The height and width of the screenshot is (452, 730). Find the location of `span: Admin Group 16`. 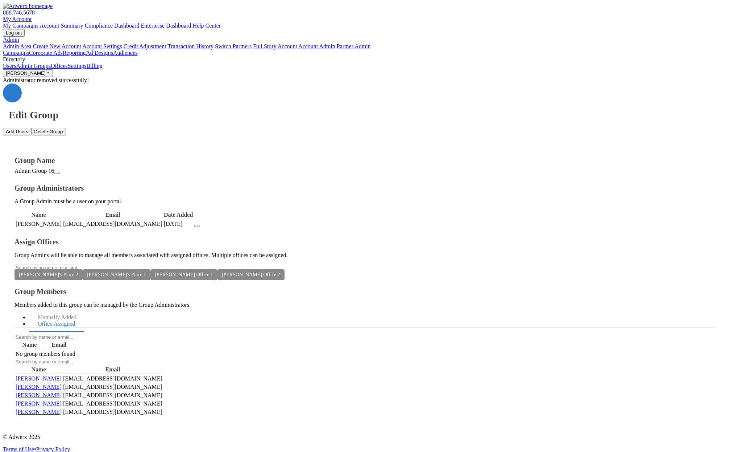

span: Admin Group 16 is located at coordinates (34, 170).